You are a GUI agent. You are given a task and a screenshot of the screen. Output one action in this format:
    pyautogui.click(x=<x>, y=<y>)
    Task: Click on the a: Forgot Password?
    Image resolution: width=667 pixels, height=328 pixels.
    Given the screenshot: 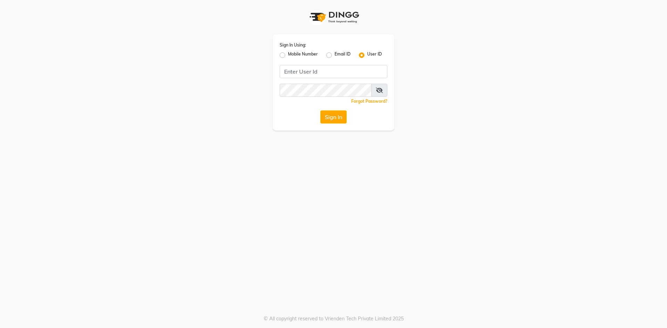 What is the action you would take?
    pyautogui.click(x=369, y=101)
    